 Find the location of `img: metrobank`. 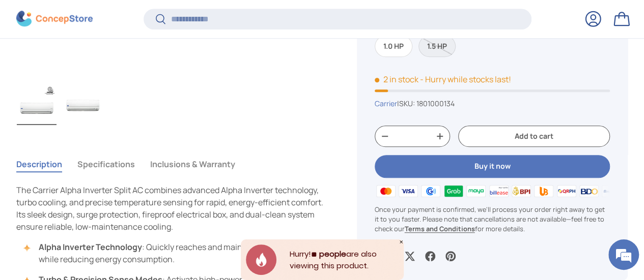

img: metrobank is located at coordinates (612, 191).